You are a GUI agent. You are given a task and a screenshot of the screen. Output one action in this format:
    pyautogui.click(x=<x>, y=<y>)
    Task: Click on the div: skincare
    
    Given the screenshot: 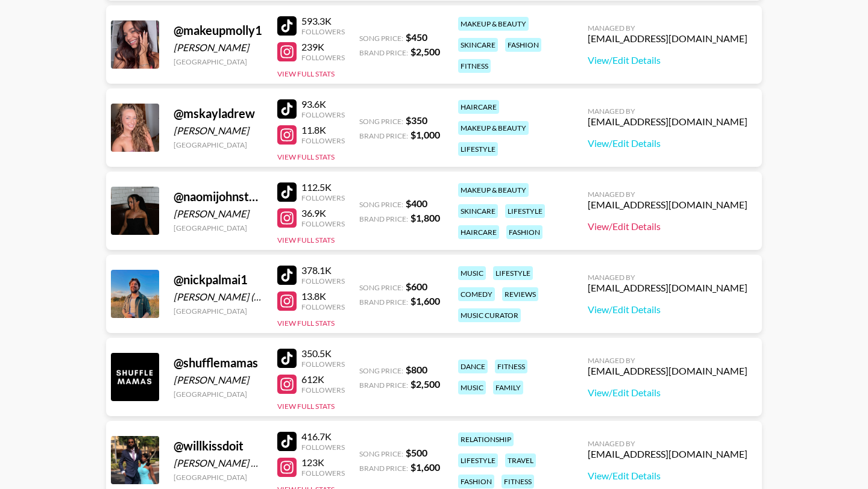 What is the action you would take?
    pyautogui.click(x=478, y=211)
    